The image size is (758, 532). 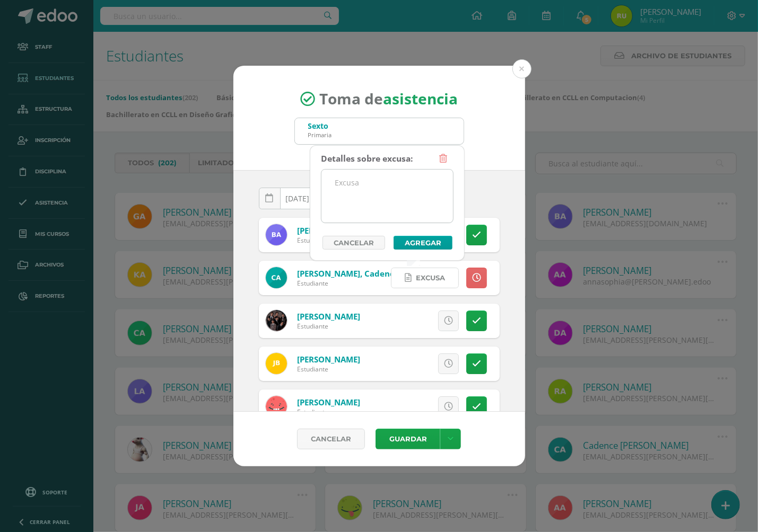 What do you see at coordinates (320, 135) in the screenshot?
I see `div: Primaria` at bounding box center [320, 135].